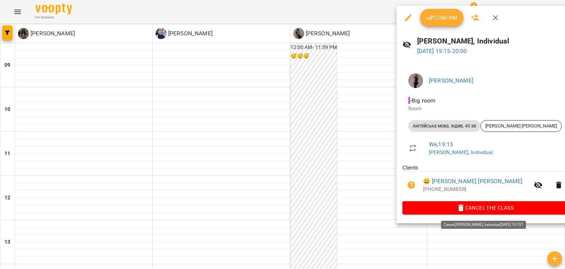 The image size is (565, 269). Describe the element at coordinates (444, 126) in the screenshot. I see `span: Англійська мова, Індив, 45 хв` at that location.